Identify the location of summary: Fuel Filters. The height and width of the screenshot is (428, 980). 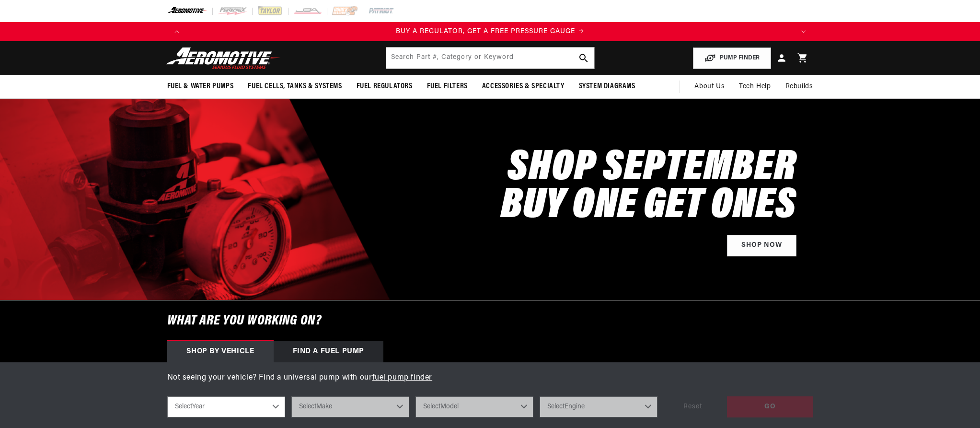
(447, 86).